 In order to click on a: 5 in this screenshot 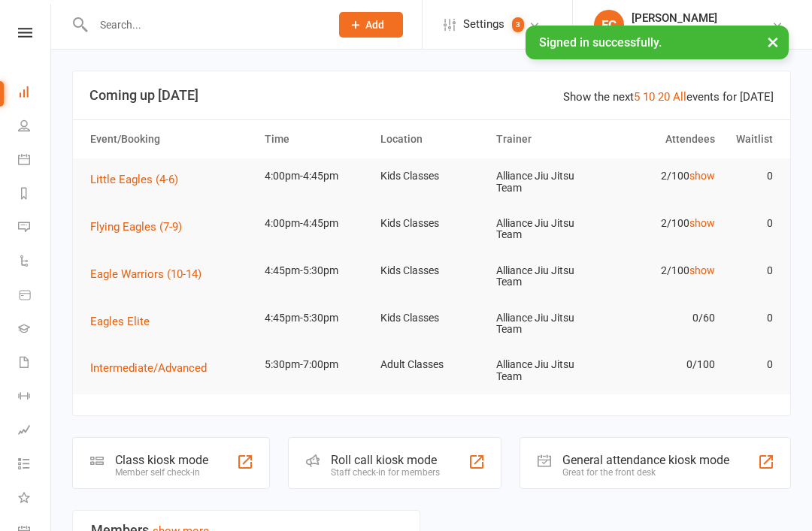, I will do `click(637, 97)`.